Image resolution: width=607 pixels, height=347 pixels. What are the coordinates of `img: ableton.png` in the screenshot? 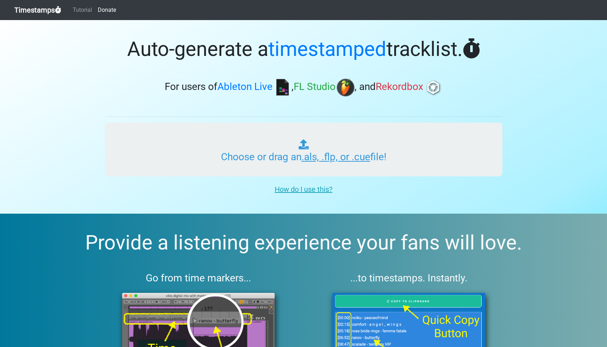 It's located at (283, 87).